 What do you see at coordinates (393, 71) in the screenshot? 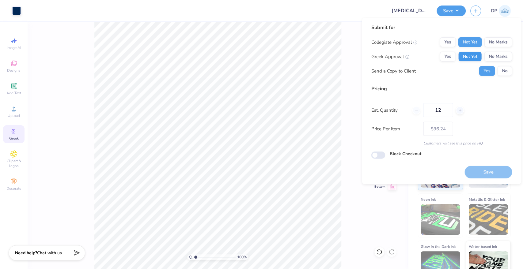
I see `div: Send a Copy to Client` at bounding box center [393, 71].